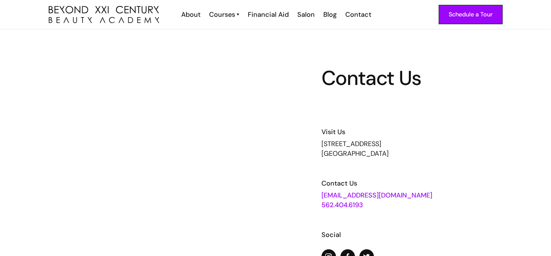 The width and height of the screenshot is (551, 256). What do you see at coordinates (413, 132) in the screenshot?
I see `h6: Visit Us` at bounding box center [413, 132].